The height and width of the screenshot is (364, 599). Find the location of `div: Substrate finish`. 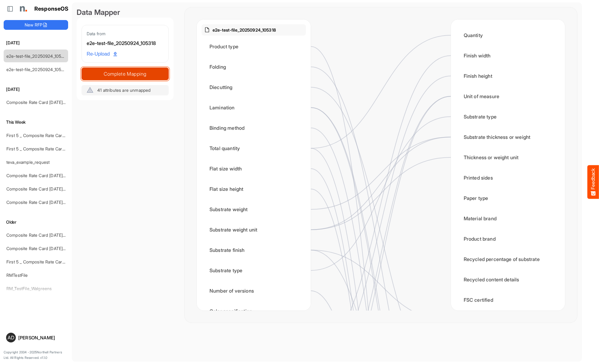

div: Substrate finish is located at coordinates (254, 250).